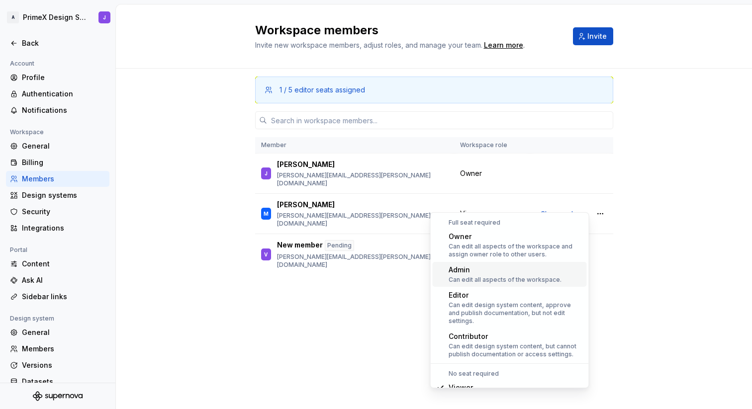  Describe the element at coordinates (58, 264) in the screenshot. I see `a: Content` at that location.